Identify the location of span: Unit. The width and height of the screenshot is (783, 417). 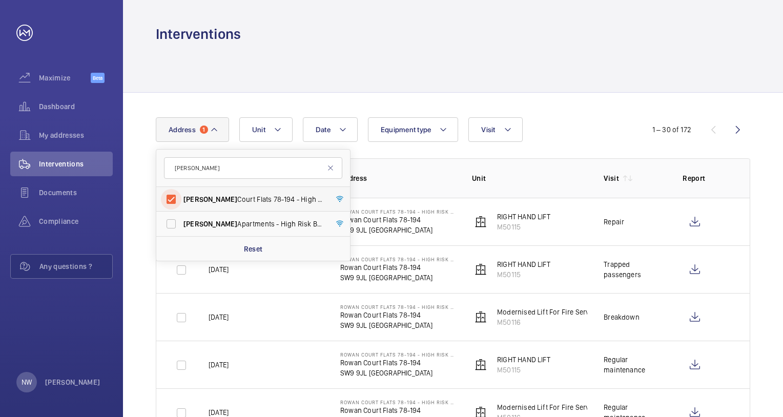
(259, 130).